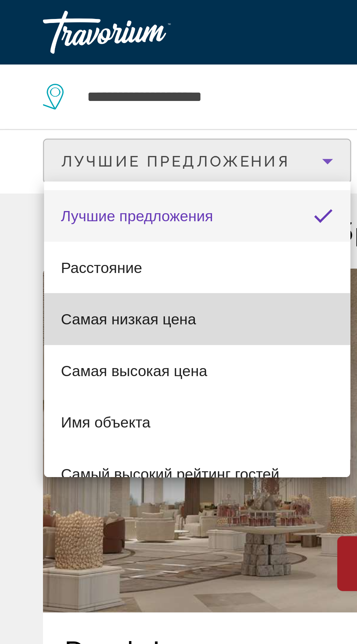  I want to click on font: Лучшие предложения, so click(46, 73).